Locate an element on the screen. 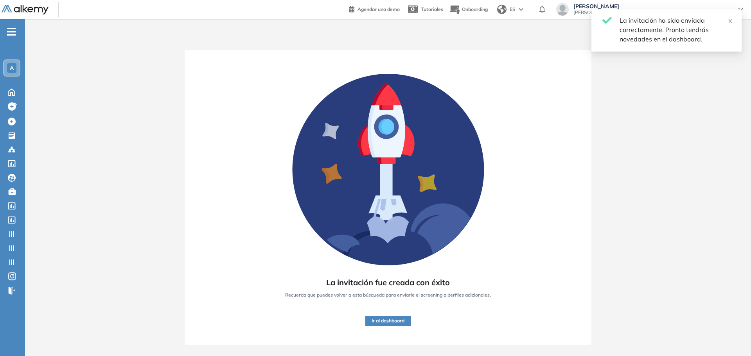 This screenshot has height=356, width=751. span: close is located at coordinates (730, 21).